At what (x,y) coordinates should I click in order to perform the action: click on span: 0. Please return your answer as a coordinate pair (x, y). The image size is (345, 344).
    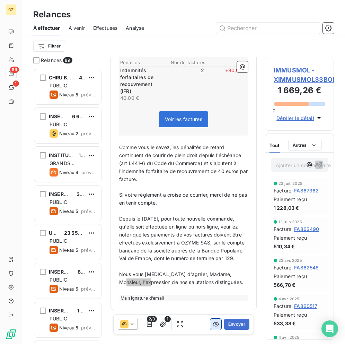
    Looking at the image, I should click on (274, 110).